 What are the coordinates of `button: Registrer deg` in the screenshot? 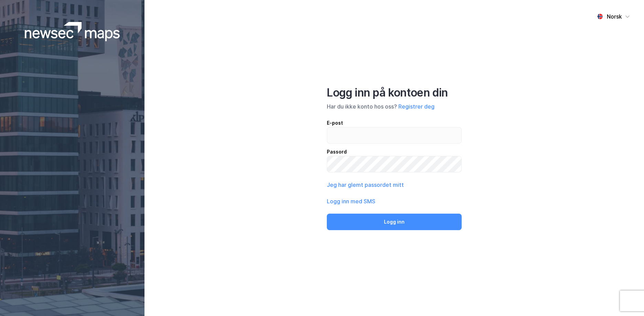 It's located at (416, 107).